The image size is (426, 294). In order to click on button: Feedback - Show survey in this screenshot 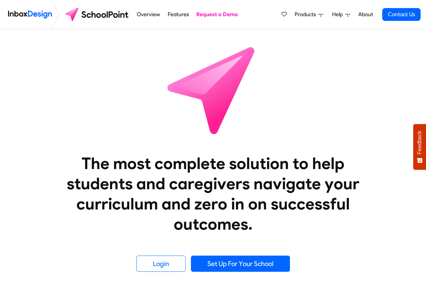, I will do `click(419, 147)`.